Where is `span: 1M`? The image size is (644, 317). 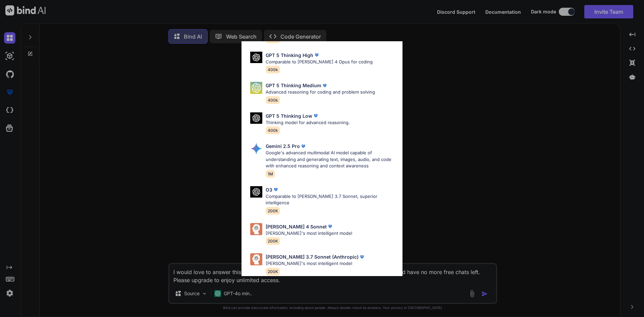 span: 1M is located at coordinates (270, 174).